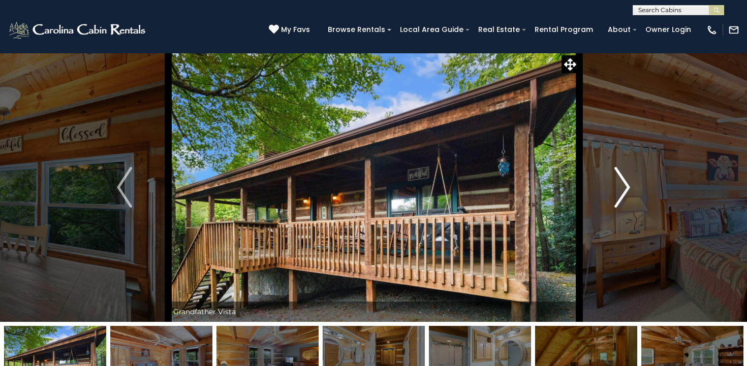  What do you see at coordinates (356, 29) in the screenshot?
I see `a: Browse Rentals` at bounding box center [356, 29].